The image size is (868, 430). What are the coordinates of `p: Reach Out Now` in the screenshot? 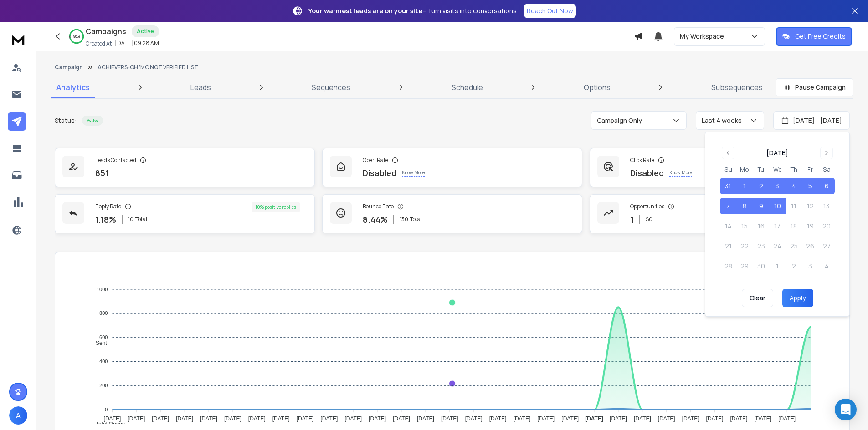 It's located at (550, 11).